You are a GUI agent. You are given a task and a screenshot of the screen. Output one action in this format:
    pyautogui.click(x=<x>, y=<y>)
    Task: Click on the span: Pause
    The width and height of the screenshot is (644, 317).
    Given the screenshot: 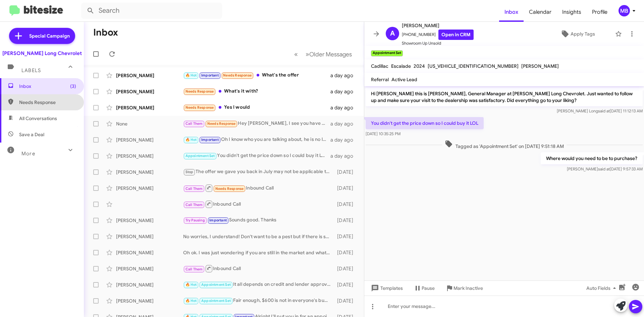 What is the action you would take?
    pyautogui.click(x=428, y=288)
    